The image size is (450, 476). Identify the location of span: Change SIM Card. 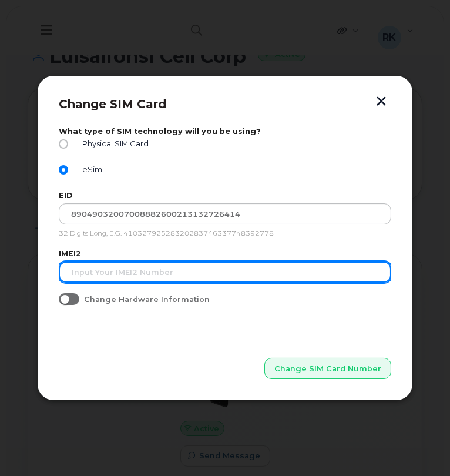
(112, 104).